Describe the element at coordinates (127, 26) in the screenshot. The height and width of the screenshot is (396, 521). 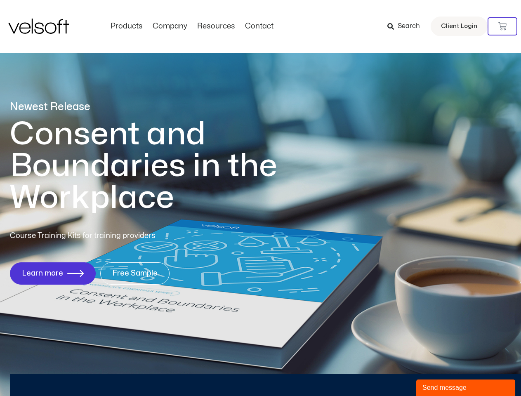
I see `a: ProductsMenu Toggle` at that location.